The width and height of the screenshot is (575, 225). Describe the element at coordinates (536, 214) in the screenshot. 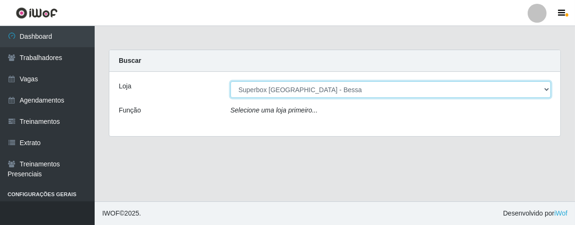

I see `span: Desenvolvido por` at that location.